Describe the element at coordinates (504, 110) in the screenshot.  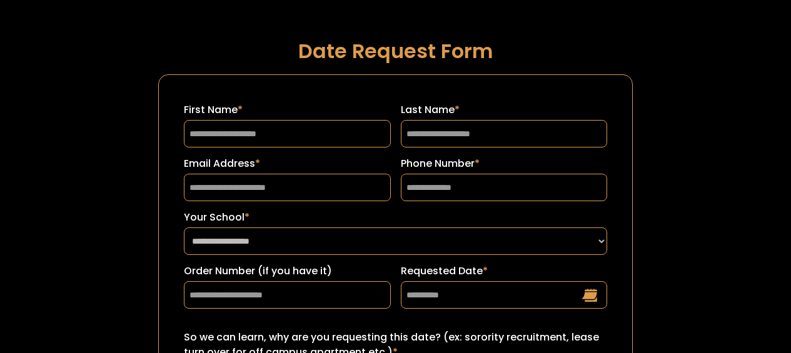
I see `label: Last Name` at that location.